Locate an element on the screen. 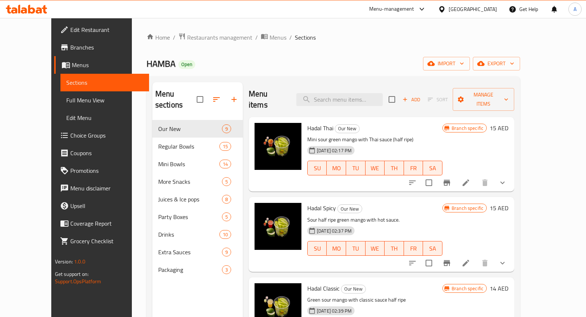  span: Party Boxes is located at coordinates (190, 217).